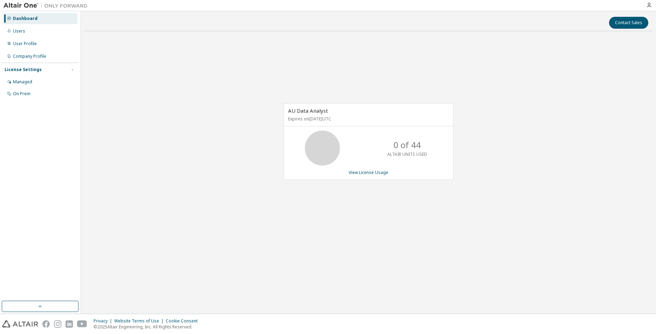 This screenshot has width=656, height=334. What do you see at coordinates (82, 324) in the screenshot?
I see `img: youtube.svg` at bounding box center [82, 324].